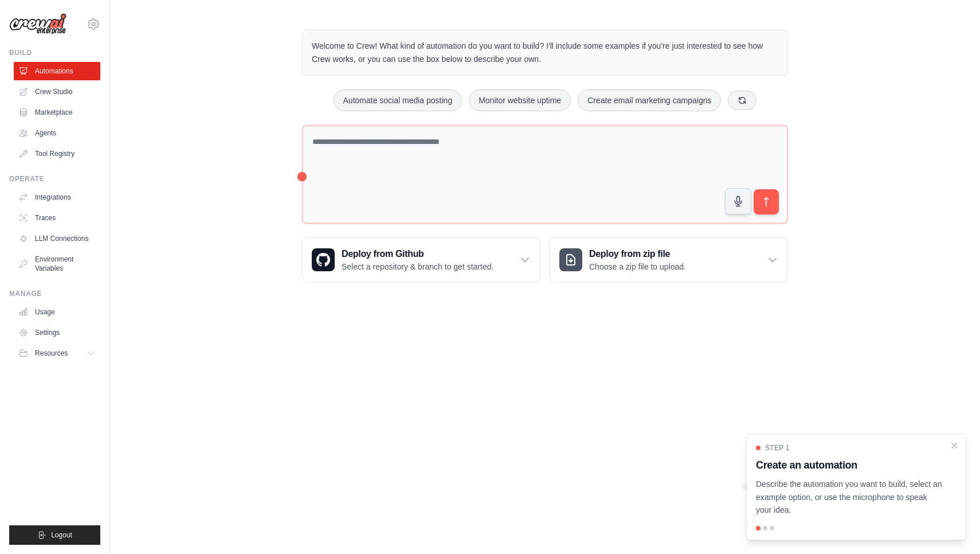  What do you see at coordinates (637, 267) in the screenshot?
I see `p: Choose a zip file to upload.` at bounding box center [637, 267].